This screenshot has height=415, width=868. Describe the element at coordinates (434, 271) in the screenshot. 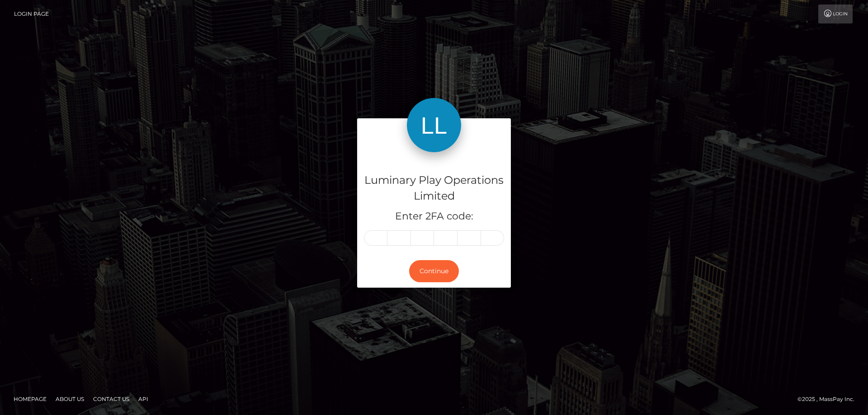

I see `button: Continue` at that location.